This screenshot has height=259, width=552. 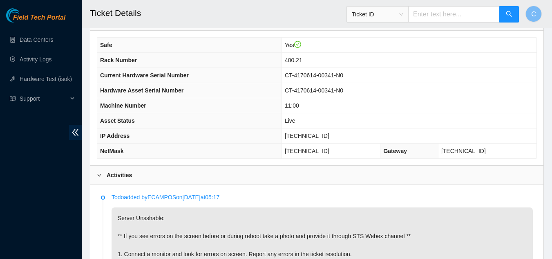 I want to click on img: Akamai Technologies, so click(x=24, y=15).